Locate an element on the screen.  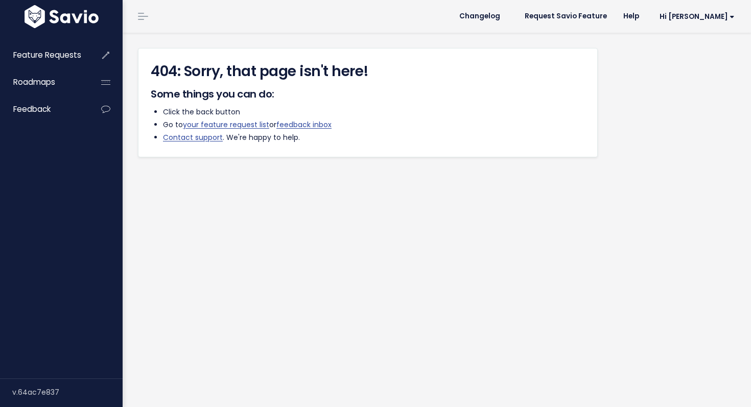
a: Feature Requests is located at coordinates (43, 55).